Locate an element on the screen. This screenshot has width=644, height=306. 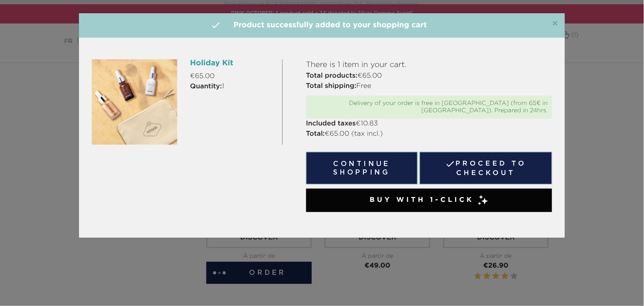
strong: Quantity: is located at coordinates (206, 87).